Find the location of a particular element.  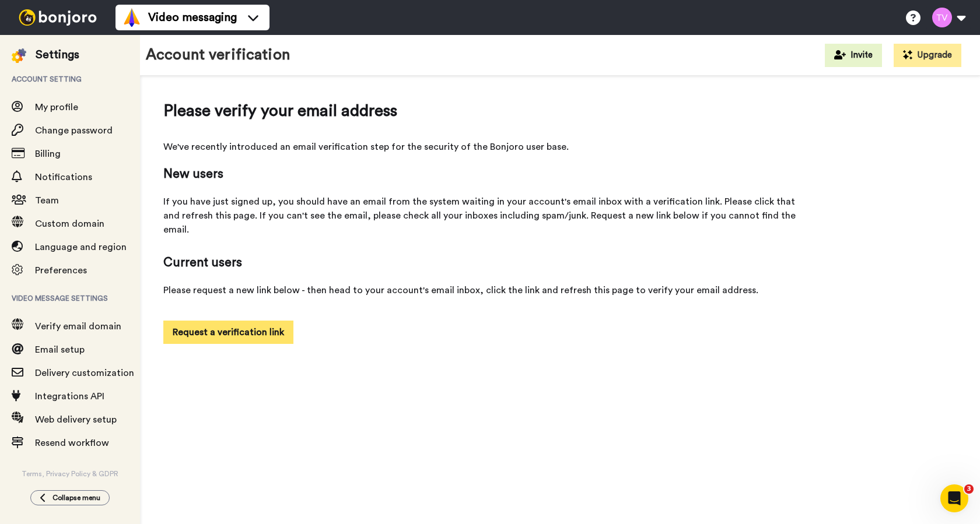

img: bj-logo-header-white.svg is located at coordinates (58, 18).